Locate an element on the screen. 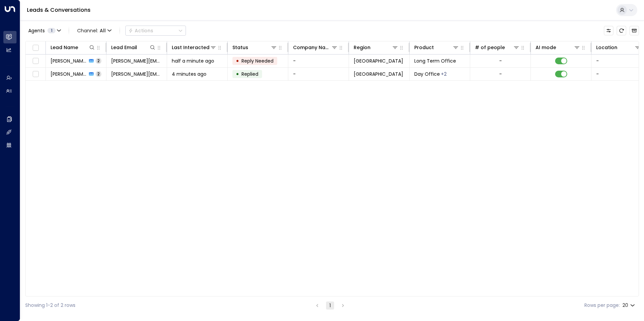  button: Agents1 is located at coordinates (44, 30).